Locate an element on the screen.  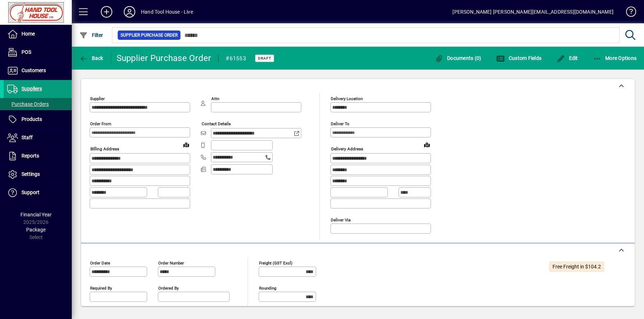
span: Documents (0) is located at coordinates (458, 58).